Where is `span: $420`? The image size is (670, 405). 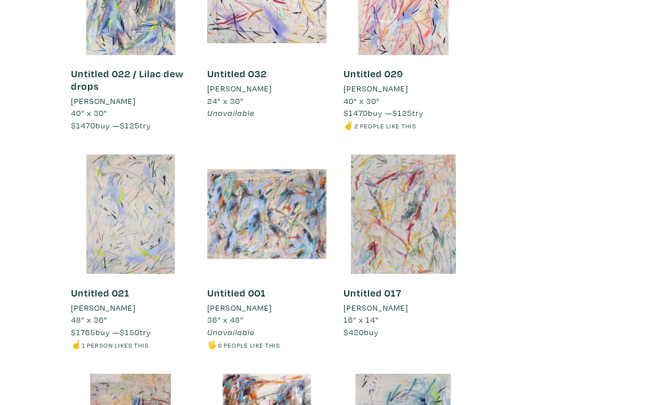
span: $420 is located at coordinates (354, 332).